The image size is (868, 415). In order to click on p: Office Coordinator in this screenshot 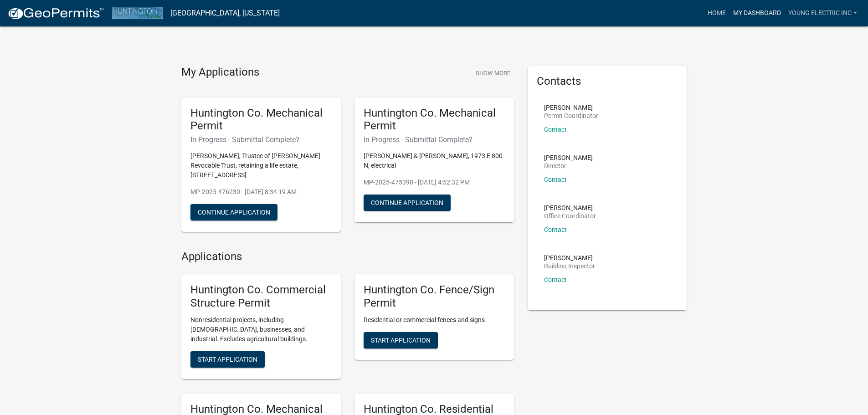, I will do `click(569, 216)`.